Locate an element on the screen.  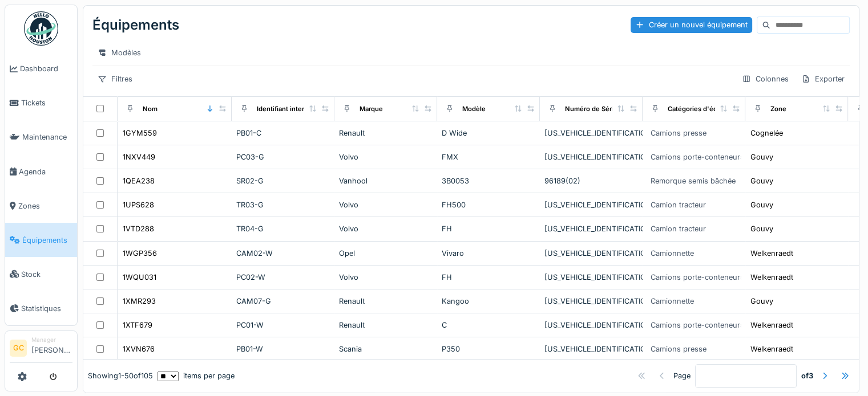
div: Showing 1 - 50 of 105 is located at coordinates (120, 376).